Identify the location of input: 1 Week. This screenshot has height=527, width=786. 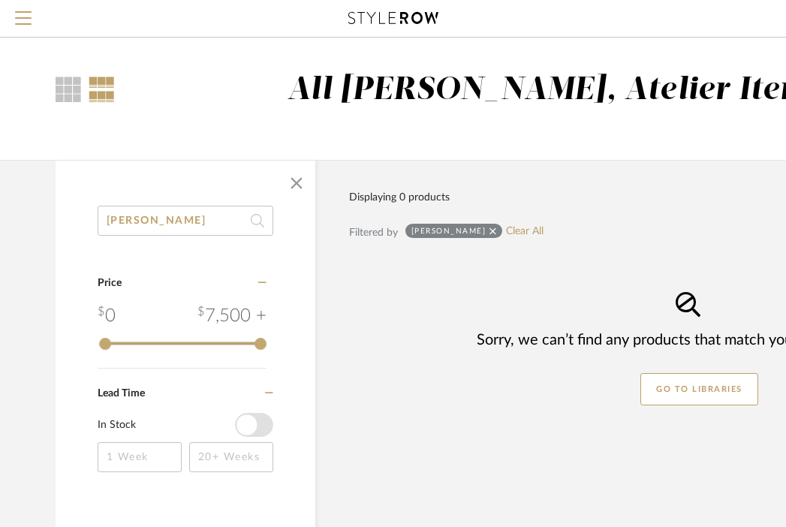
(140, 457).